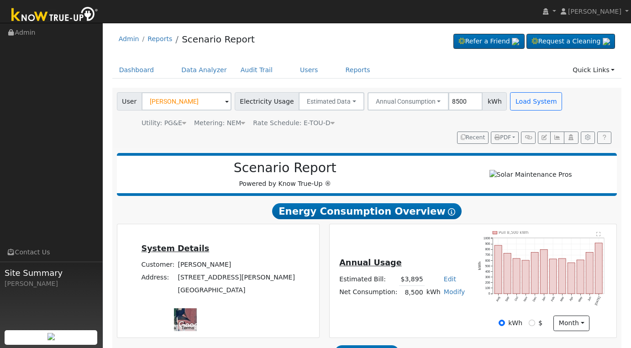  I want to click on i: Show Help, so click(451, 212).